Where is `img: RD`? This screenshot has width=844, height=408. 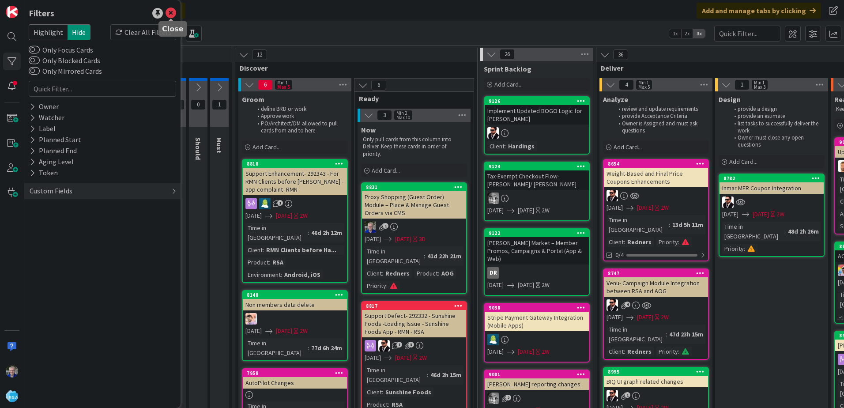 img: RD is located at coordinates (265, 204).